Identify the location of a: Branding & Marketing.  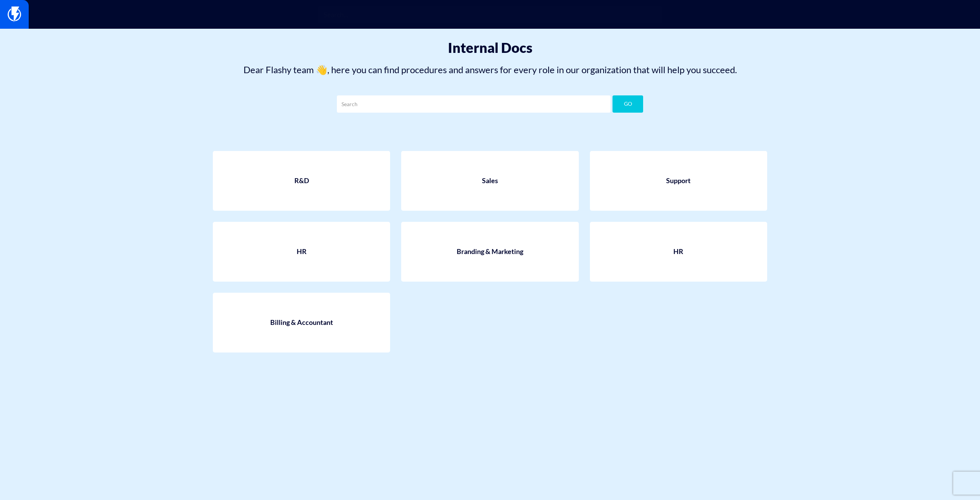
(490, 251).